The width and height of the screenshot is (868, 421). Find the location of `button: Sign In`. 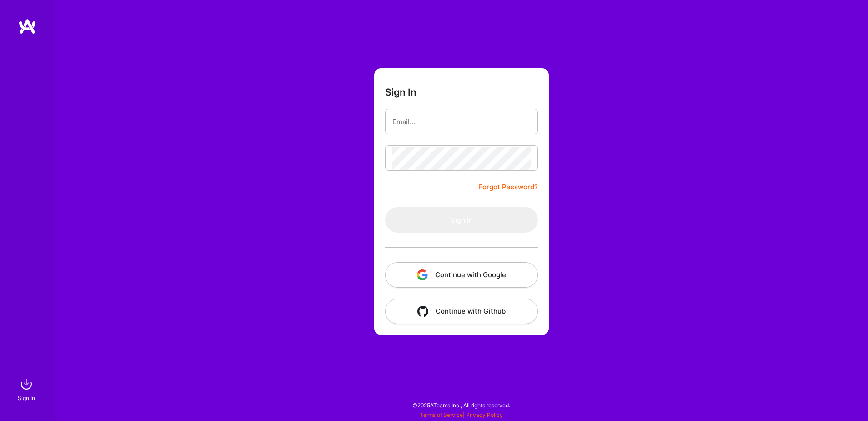

button: Sign In is located at coordinates (461, 220).